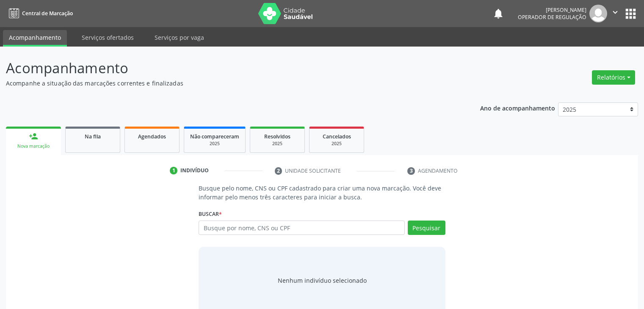 This screenshot has height=309, width=644. What do you see at coordinates (322, 193) in the screenshot?
I see `p: Busque pelo nome, CNS ou CPF cadastrado para criar uma nova marcação. Você deve informar pelo men...` at bounding box center [322, 193].